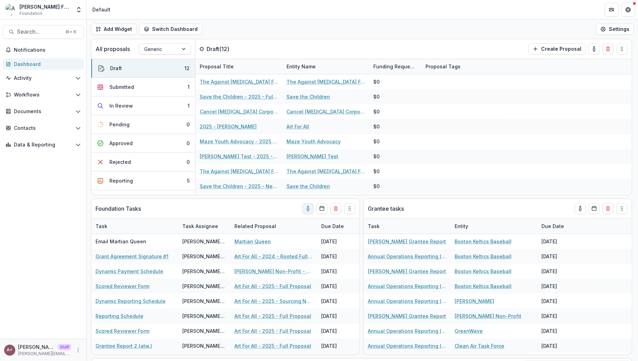 Image resolution: width=638 pixels, height=361 pixels. Describe the element at coordinates (143, 143) in the screenshot. I see `button: Approved0` at that location.